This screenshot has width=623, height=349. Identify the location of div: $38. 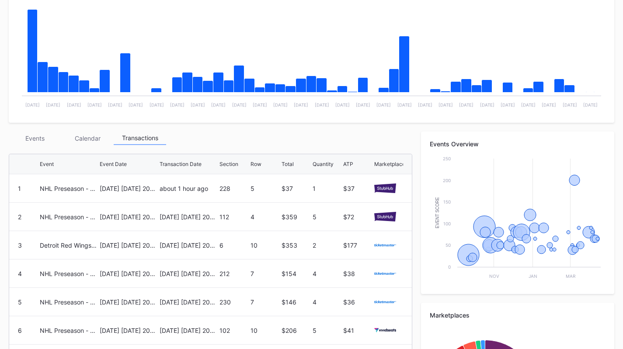
(358, 274).